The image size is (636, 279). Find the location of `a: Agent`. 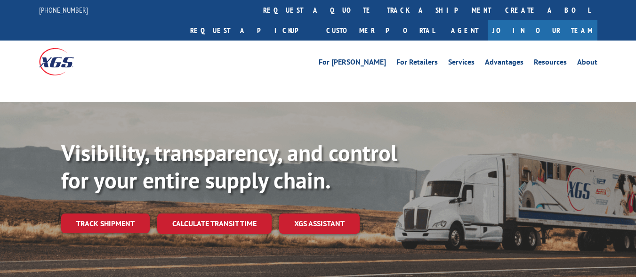

a: Agent is located at coordinates (464, 30).